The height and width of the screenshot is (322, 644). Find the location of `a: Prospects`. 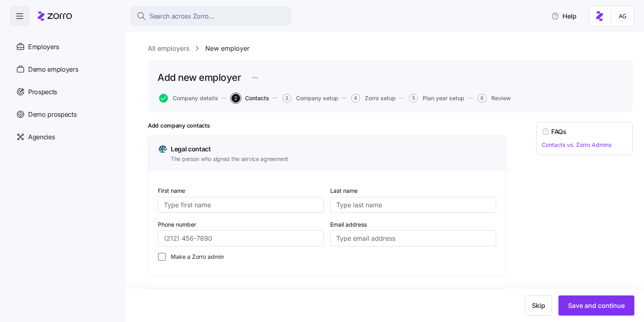

a: Prospects is located at coordinates (63, 92).